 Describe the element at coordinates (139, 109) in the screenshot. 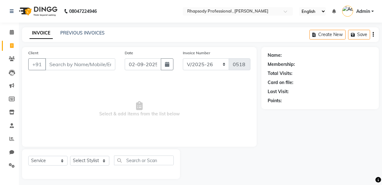

I see `span: Select & add items from the list below` at that location.